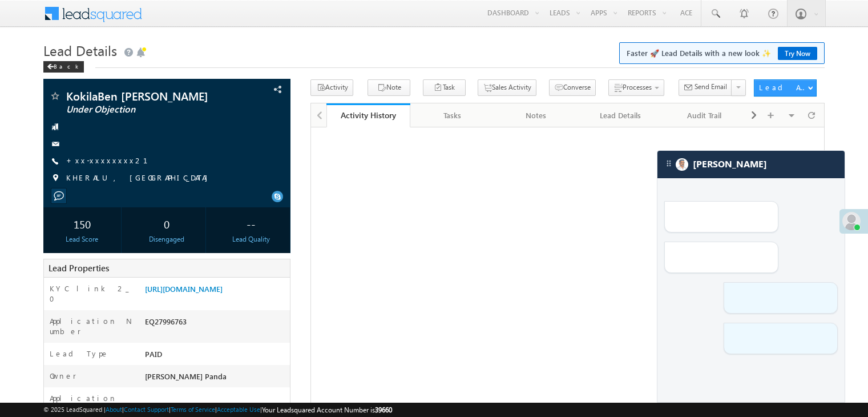 The height and width of the screenshot is (417, 868). I want to click on span: © 2025 LeadSquared | | | | |, so click(217, 410).